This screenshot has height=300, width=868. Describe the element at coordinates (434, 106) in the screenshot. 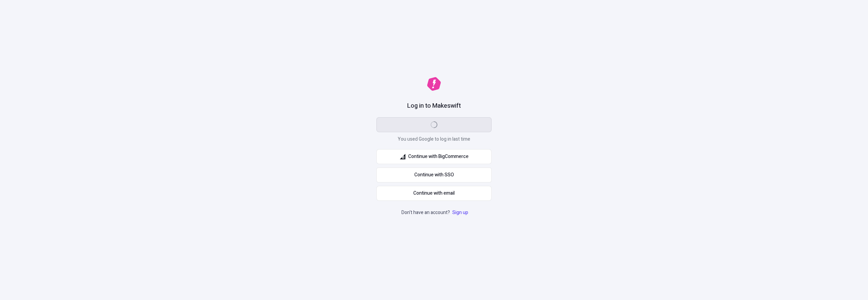

I see `h1: Log in to Makeswift` at that location.